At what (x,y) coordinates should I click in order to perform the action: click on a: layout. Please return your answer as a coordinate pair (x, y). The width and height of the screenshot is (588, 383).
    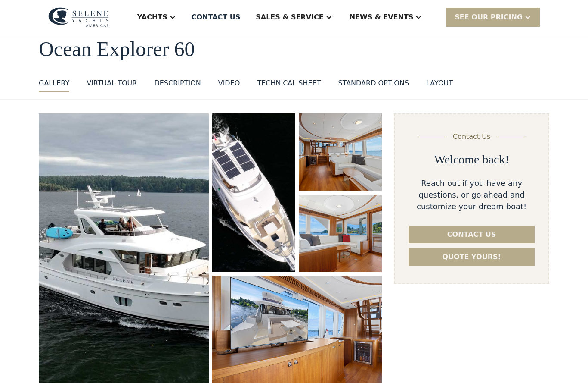
    Looking at the image, I should click on (440, 85).